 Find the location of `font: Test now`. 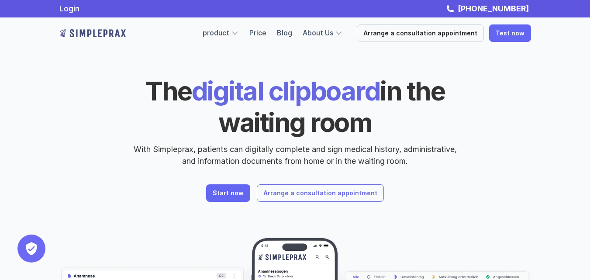

font: Test now is located at coordinates (510, 33).